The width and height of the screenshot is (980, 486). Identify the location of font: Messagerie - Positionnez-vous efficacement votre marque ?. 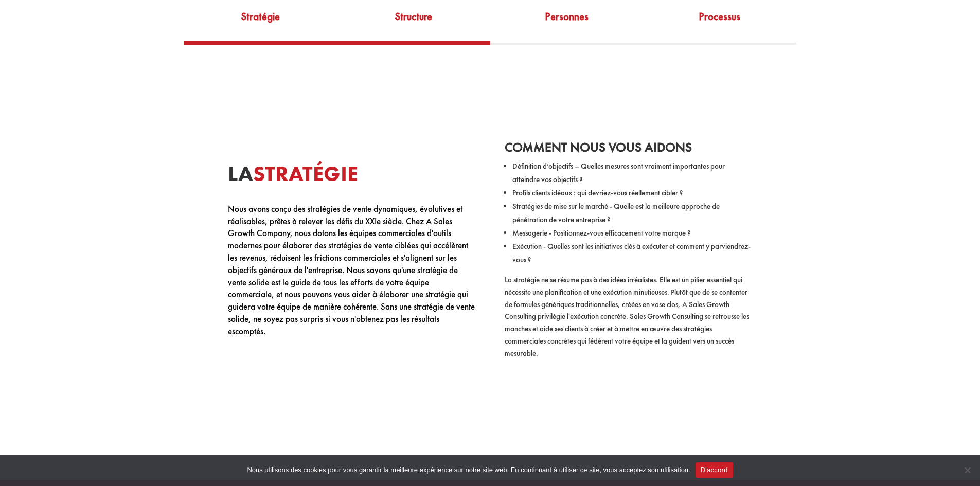
(601, 233).